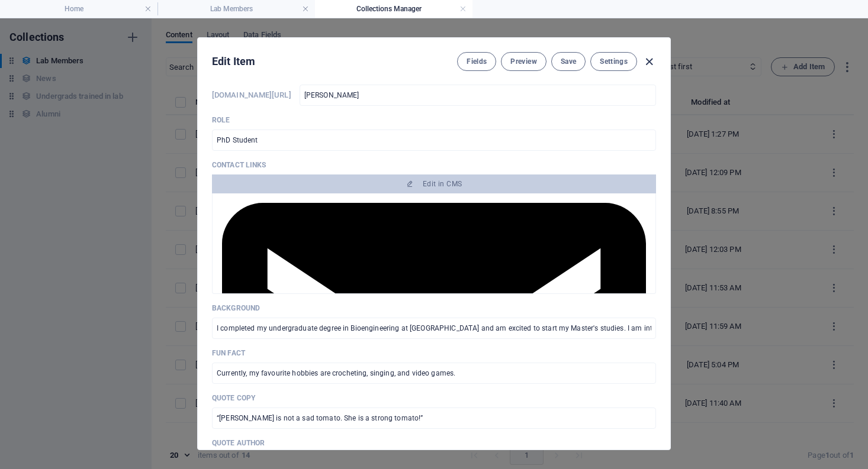 The image size is (868, 469). Describe the element at coordinates (613, 61) in the screenshot. I see `span: Settings` at that location.